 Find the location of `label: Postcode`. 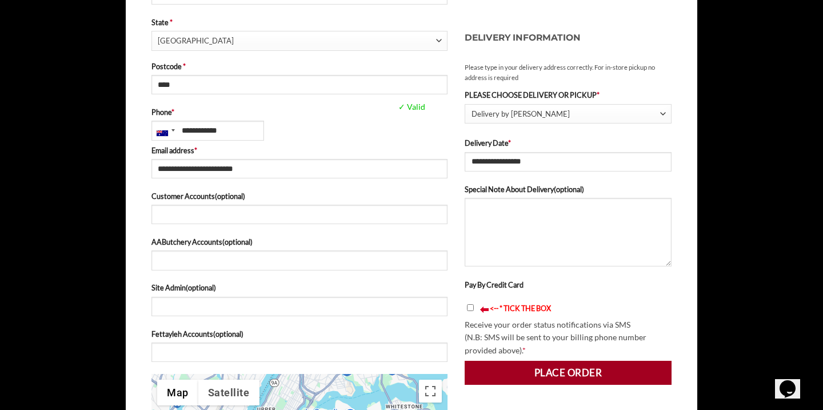

label: Postcode is located at coordinates (300, 66).